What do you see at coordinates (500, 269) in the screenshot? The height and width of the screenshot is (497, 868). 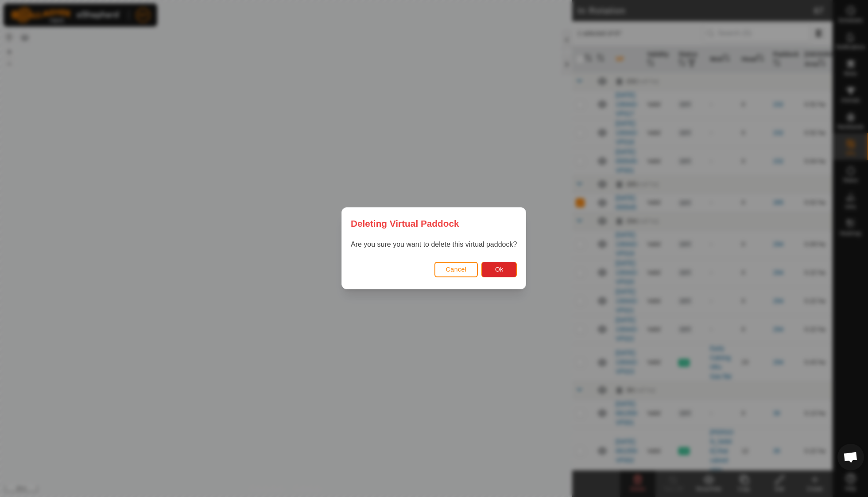 I see `button: Ok` at bounding box center [500, 269].